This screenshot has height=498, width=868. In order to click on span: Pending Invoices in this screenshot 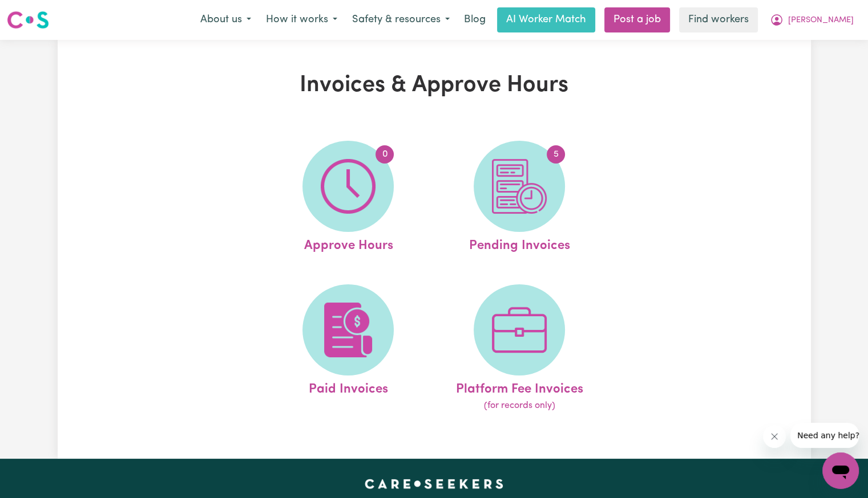, I will do `click(520, 244)`.